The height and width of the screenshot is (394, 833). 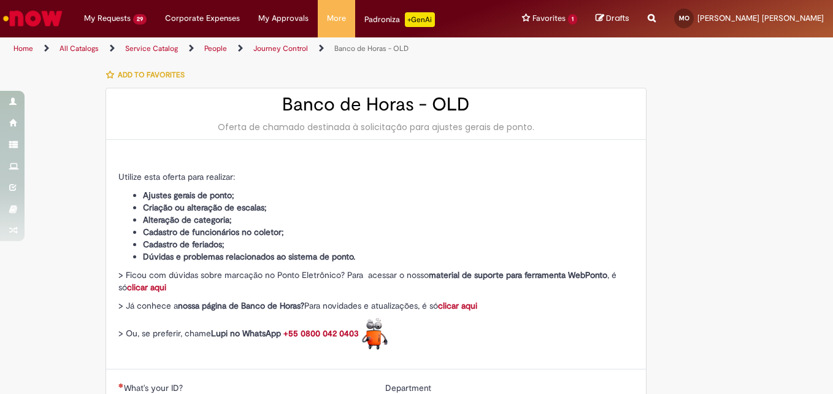 What do you see at coordinates (376, 281) in the screenshot?
I see `p: > Ficou com dúvidas sobre marcação no Ponto Eletrônico? Para acessar o nosso , é só` at bounding box center [376, 281].